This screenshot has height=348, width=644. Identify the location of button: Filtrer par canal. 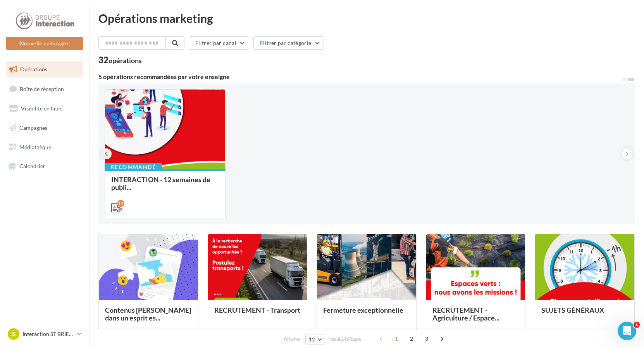
(219, 43).